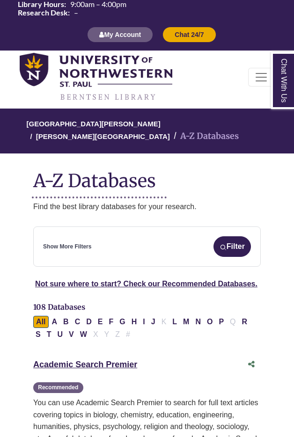 Image resolution: width=294 pixels, height=437 pixels. What do you see at coordinates (60, 334) in the screenshot?
I see `button: Filter Results U` at bounding box center [60, 334].